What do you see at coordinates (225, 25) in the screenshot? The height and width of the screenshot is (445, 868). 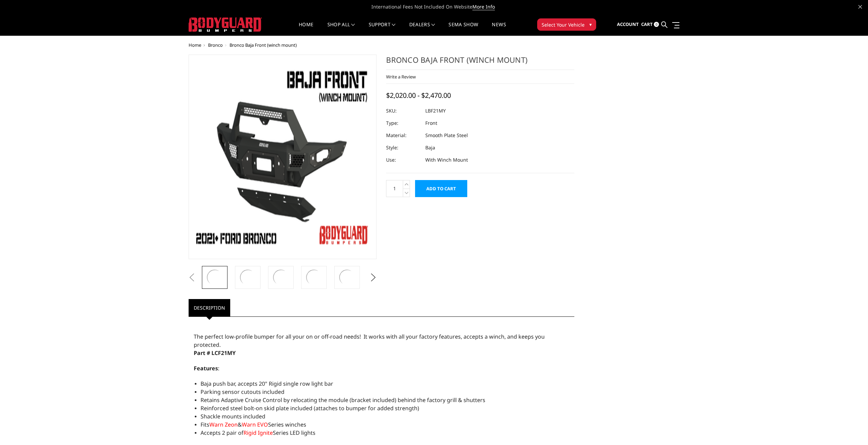 I see `img: BODYGUARD BUMPERS` at bounding box center [225, 25].